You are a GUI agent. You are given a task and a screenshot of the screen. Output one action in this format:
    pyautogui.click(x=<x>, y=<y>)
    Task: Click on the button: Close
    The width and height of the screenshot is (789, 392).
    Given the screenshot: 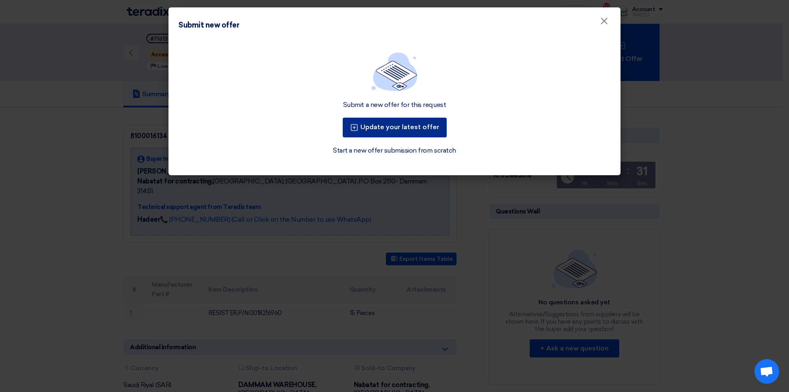 What is the action you would take?
    pyautogui.click(x=604, y=21)
    